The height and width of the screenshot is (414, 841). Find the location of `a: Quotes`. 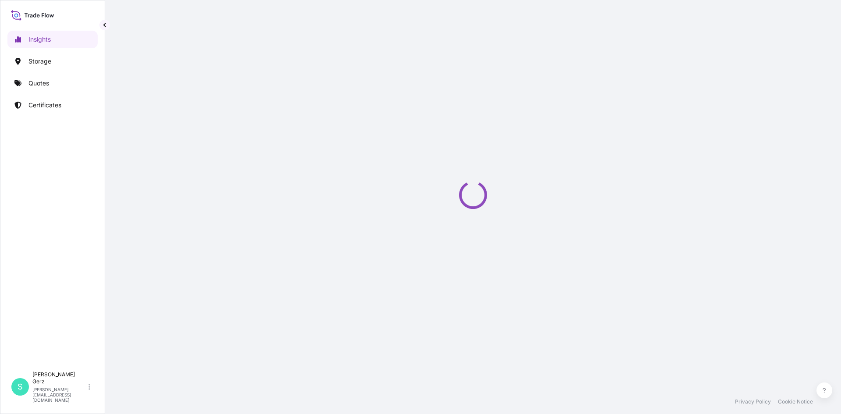

a: Quotes is located at coordinates (53, 83).